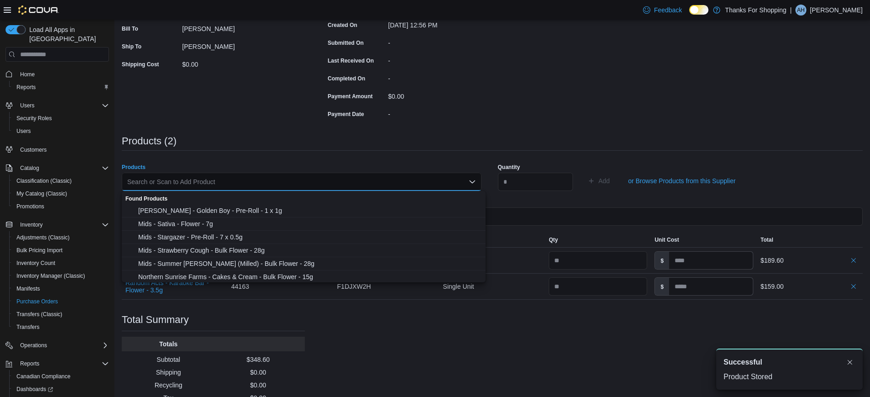  I want to click on button: Mids - Stargazer - Pre-Roll - 7 x 0.5g, so click(303, 237).